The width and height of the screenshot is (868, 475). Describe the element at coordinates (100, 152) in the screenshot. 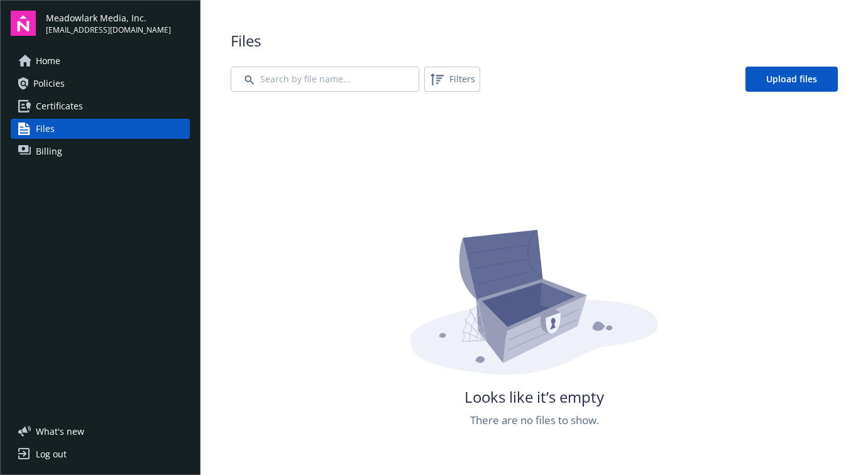

I see `a: Billing` at that location.